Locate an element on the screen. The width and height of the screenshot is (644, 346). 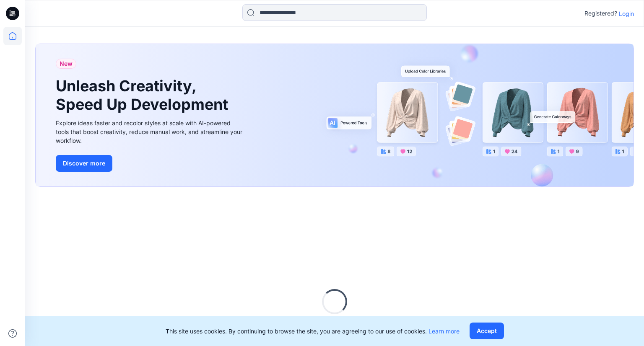
a: Discover more is located at coordinates (150, 164).